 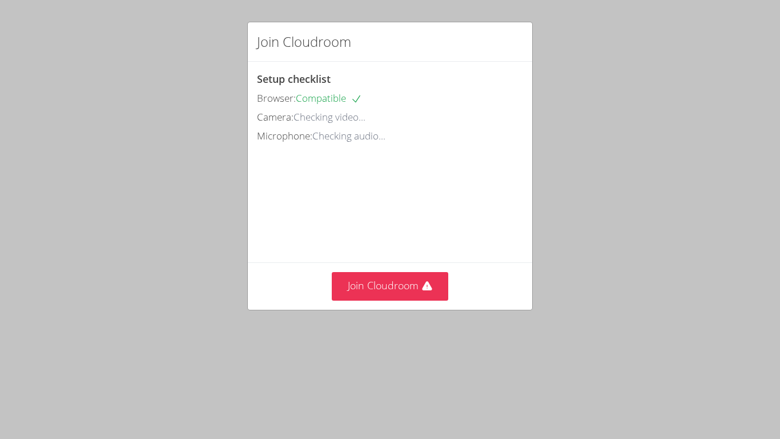 I want to click on span: Camera:, so click(x=275, y=116).